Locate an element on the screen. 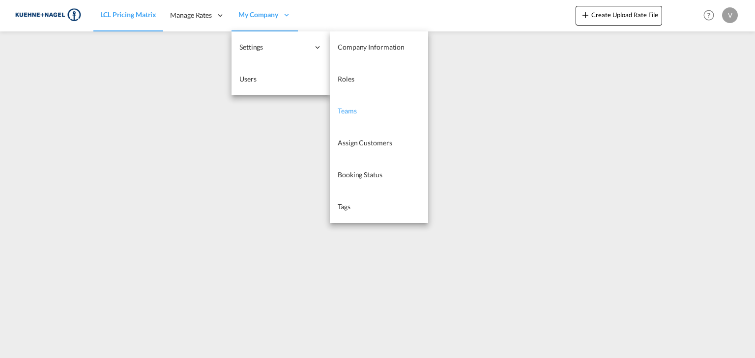 The image size is (755, 358). a: Company Information is located at coordinates (379, 47).